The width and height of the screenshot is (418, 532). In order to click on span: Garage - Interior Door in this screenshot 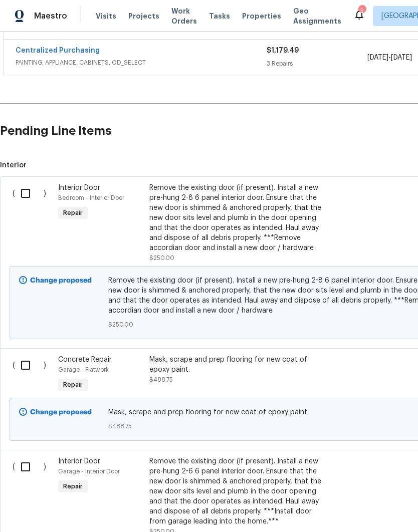, I will do `click(89, 472)`.